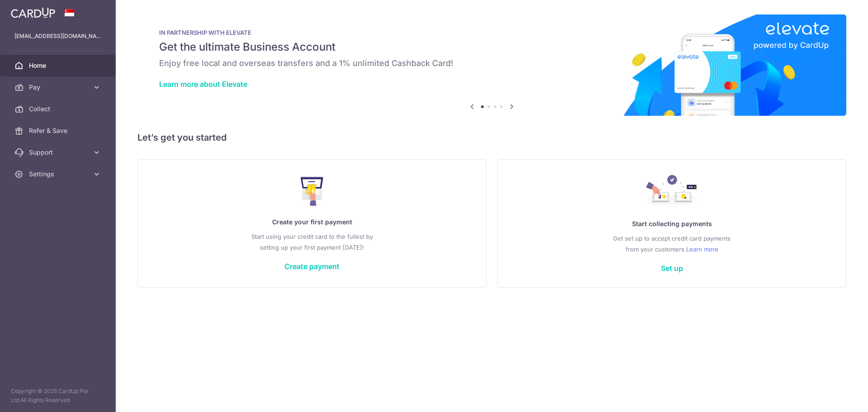 This screenshot has width=868, height=412. What do you see at coordinates (59, 152) in the screenshot?
I see `span: Support` at bounding box center [59, 152].